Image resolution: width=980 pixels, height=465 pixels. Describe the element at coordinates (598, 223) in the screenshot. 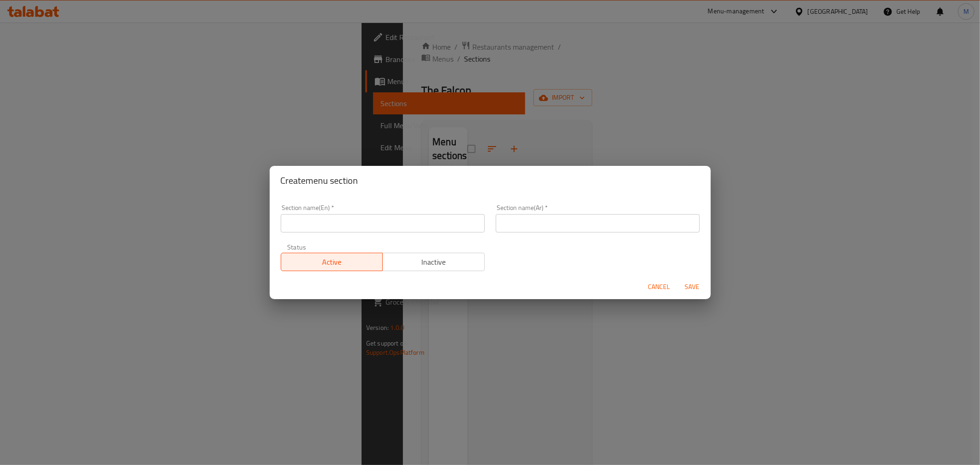

I see `input: Please enter section name(ar)` at that location.